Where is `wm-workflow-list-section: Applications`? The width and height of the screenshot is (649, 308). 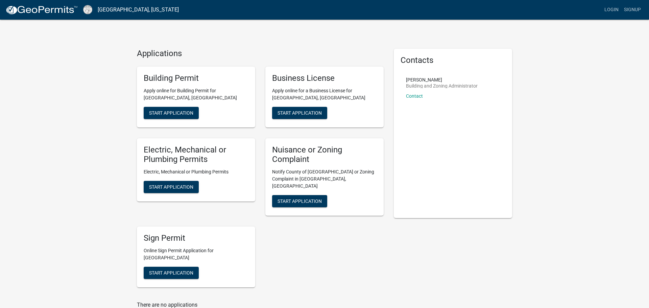
wm-workflow-list-section: Applications is located at coordinates (260, 171).